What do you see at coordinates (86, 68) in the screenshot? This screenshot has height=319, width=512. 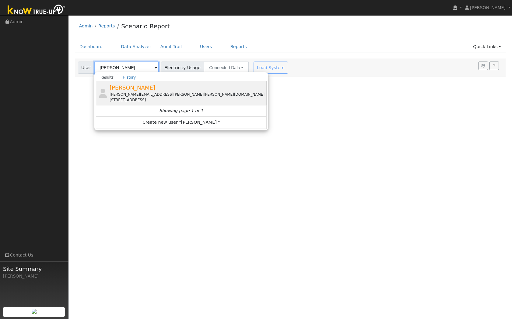 I see `span: User` at bounding box center [86, 68].